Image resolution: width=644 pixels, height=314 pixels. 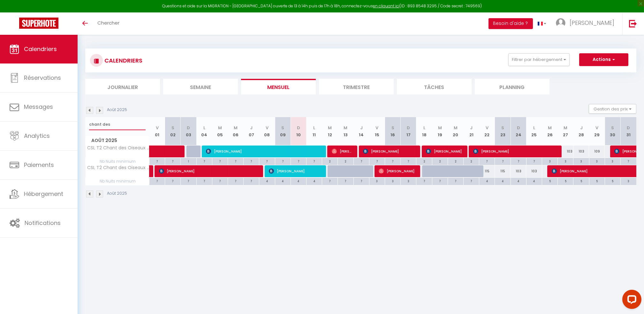 I want to click on span: Notifications, so click(x=43, y=222).